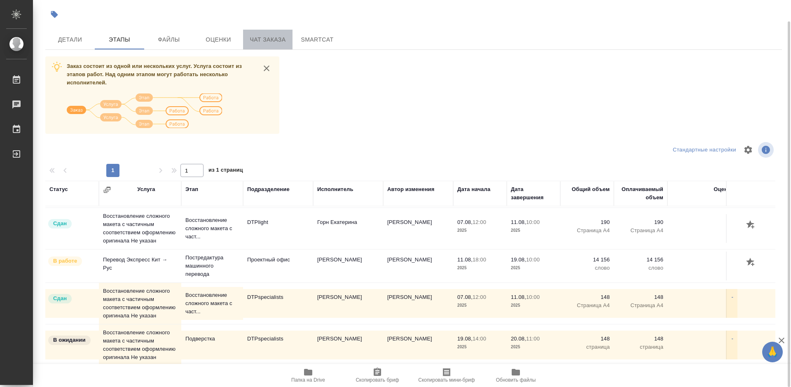  I want to click on td: Проектный офис, so click(278, 266).